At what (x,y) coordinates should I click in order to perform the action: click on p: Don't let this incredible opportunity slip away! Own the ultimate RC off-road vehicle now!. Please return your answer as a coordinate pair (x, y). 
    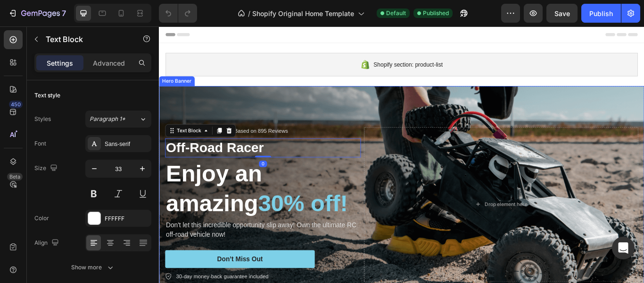
    Looking at the image, I should click on (121, 237).